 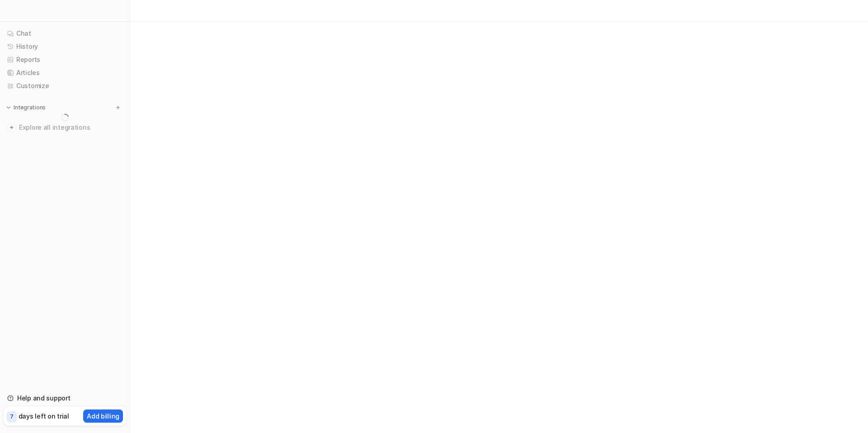 I want to click on img: menu_add.svg, so click(x=118, y=107).